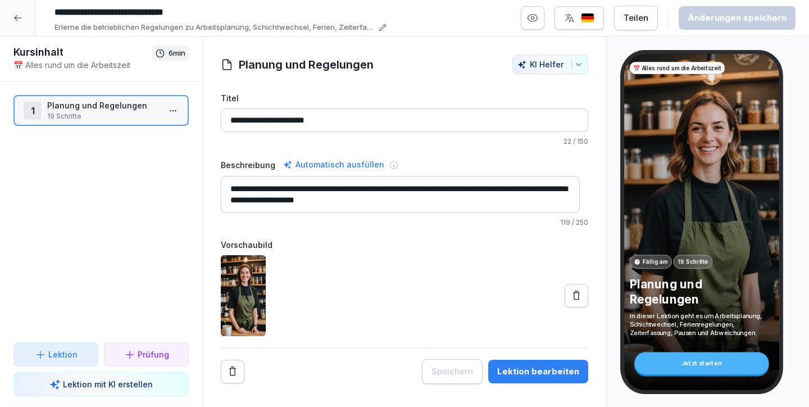 The image size is (809, 407). I want to click on p: / 250, so click(404, 222).